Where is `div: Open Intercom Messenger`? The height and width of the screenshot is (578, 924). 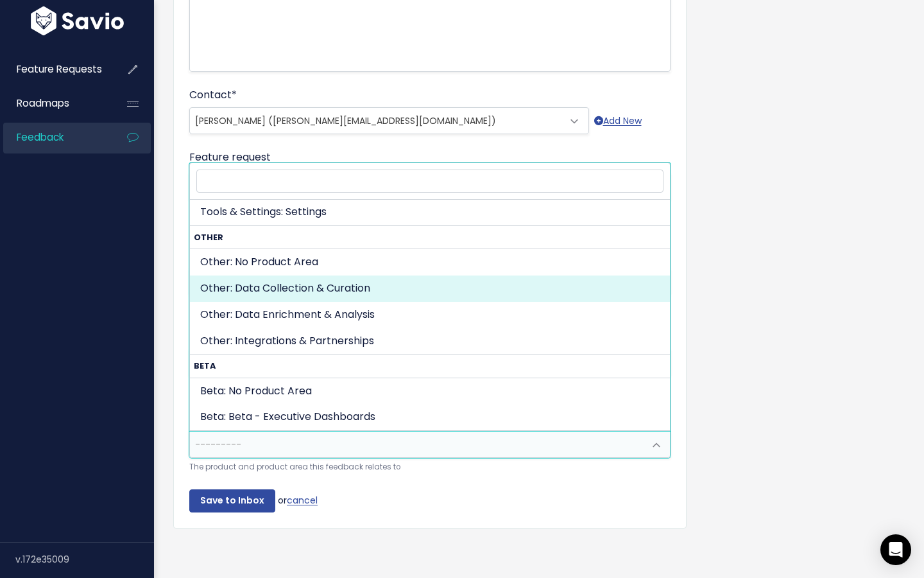
div: Open Intercom Messenger is located at coordinates (896, 550).